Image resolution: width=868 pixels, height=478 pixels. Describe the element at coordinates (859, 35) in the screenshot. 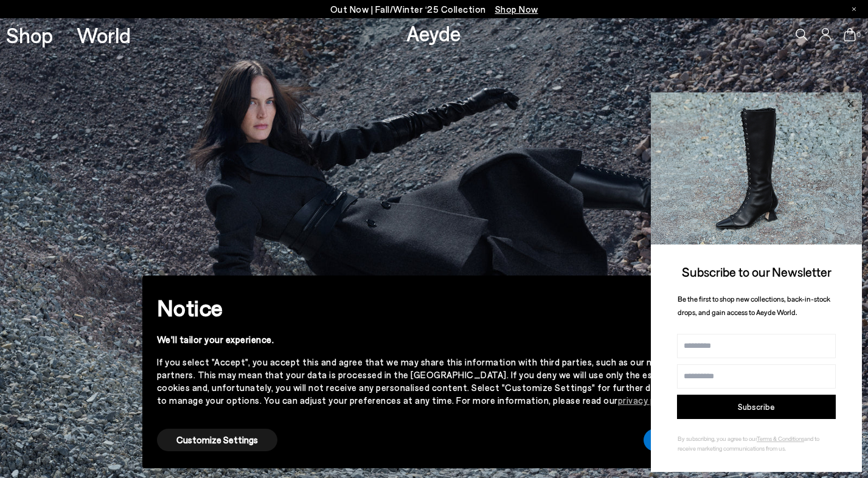

I see `span: 0` at that location.